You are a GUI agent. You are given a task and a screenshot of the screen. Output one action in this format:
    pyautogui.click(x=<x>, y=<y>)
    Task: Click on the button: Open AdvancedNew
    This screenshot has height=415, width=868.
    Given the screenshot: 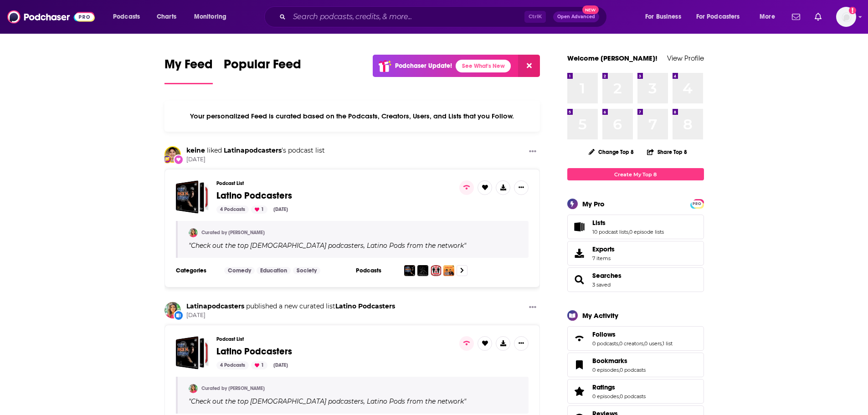 What is the action you would take?
    pyautogui.click(x=576, y=17)
    